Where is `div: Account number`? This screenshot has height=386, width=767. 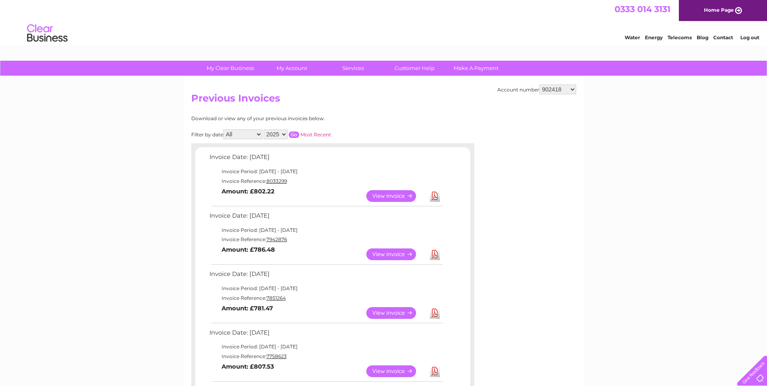
div: Account number is located at coordinates (537, 89).